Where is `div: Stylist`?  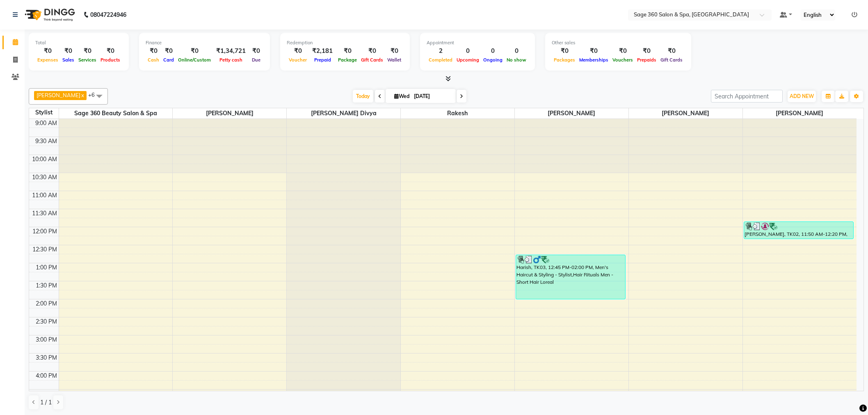
div: Stylist is located at coordinates (44, 112).